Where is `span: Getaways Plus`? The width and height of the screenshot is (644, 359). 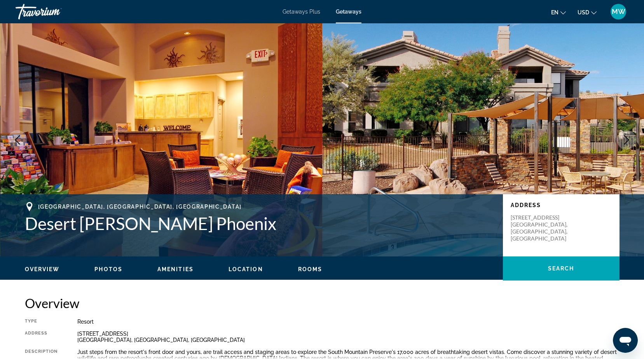 span: Getaways Plus is located at coordinates (301, 12).